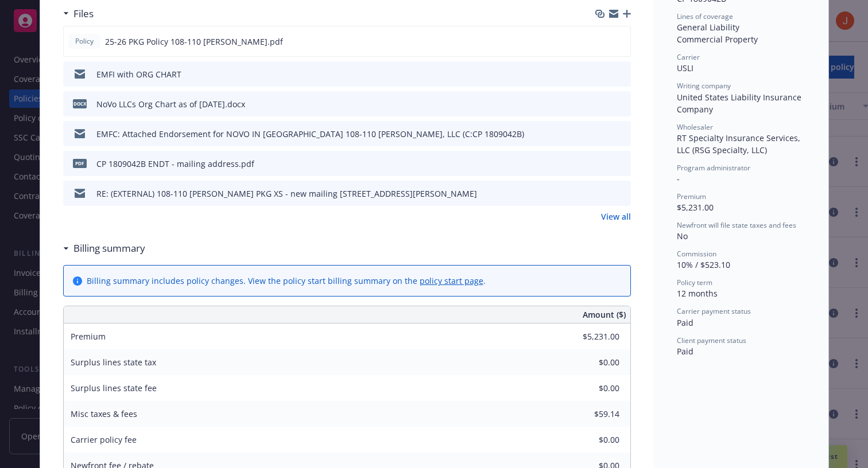 This screenshot has height=468, width=868. Describe the element at coordinates (697, 293) in the screenshot. I see `span: 12 months` at that location.